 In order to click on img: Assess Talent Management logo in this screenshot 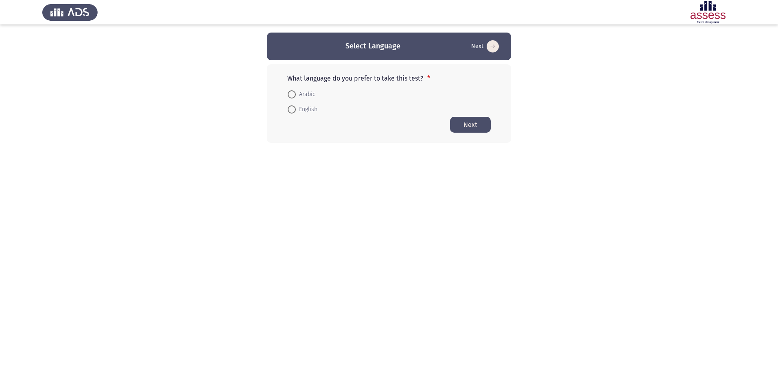, I will do `click(70, 12)`.